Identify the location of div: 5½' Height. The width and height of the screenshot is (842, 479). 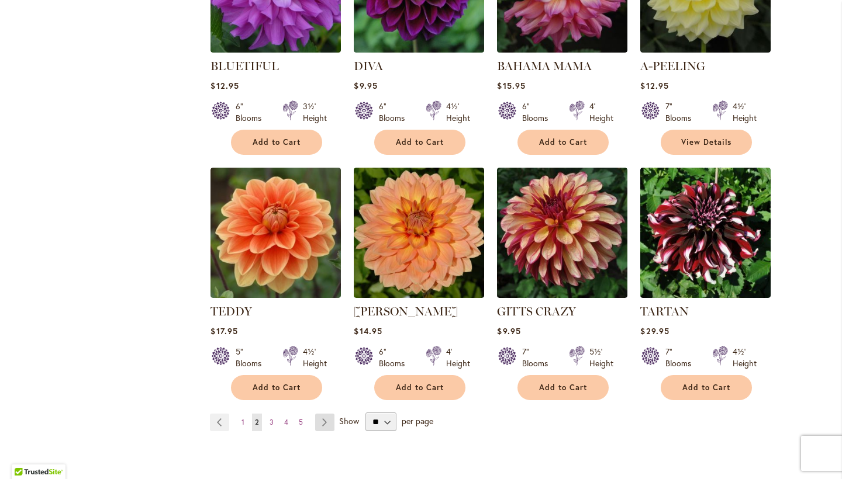
(601, 358).